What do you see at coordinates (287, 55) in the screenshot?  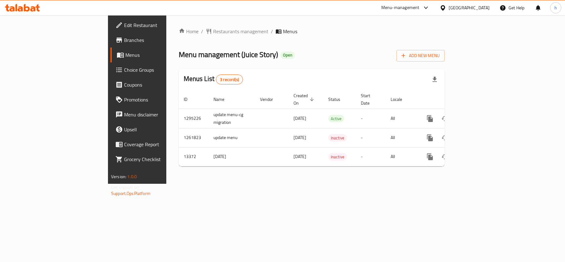 I see `span: Open` at bounding box center [287, 55].